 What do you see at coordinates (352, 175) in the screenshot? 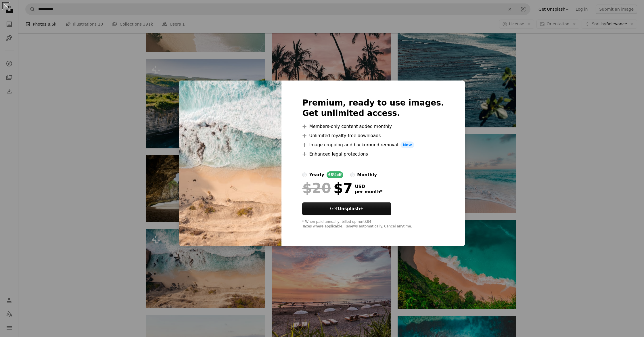
I see `input: monthly` at bounding box center [352, 175].